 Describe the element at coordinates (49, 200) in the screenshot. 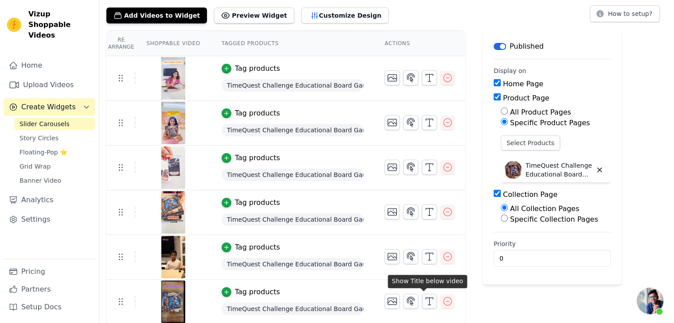

I see `a: Analytics` at that location.